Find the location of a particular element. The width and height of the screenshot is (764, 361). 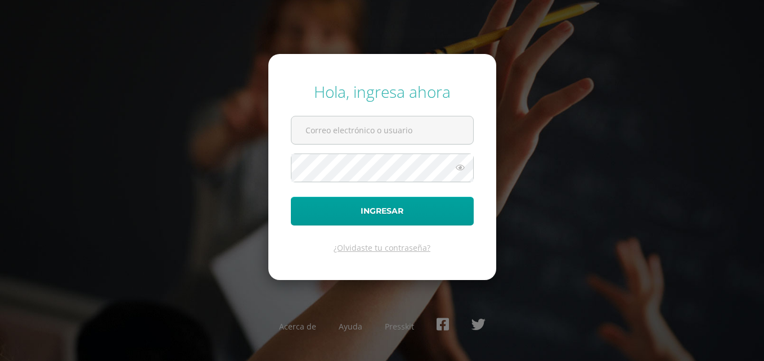

div: Hola, ingresa ahora is located at coordinates (382, 92).